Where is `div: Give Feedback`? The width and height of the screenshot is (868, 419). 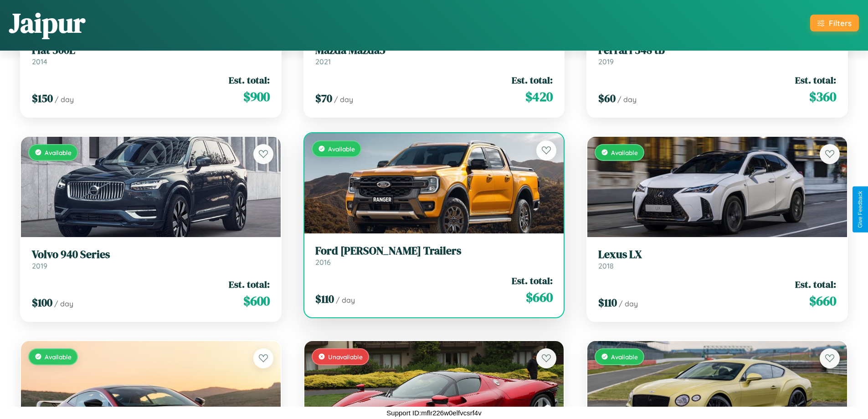
div: Give Feedback is located at coordinates (861, 210).